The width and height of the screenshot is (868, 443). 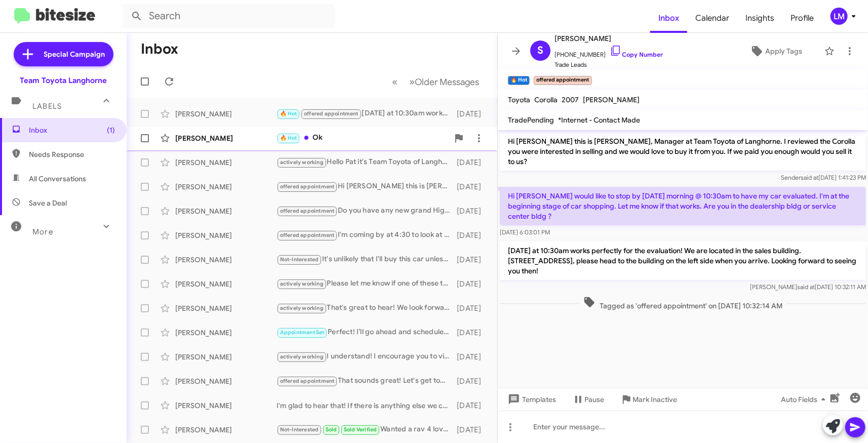 I want to click on a: Inbox, so click(x=669, y=18).